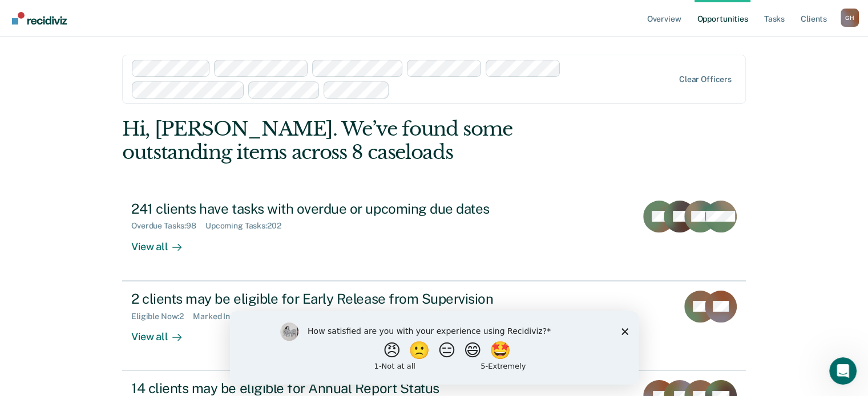 Image resolution: width=868 pixels, height=396 pixels. What do you see at coordinates (169, 225) in the screenshot?
I see `div: Overdue Tasks : 98` at bounding box center [169, 225].